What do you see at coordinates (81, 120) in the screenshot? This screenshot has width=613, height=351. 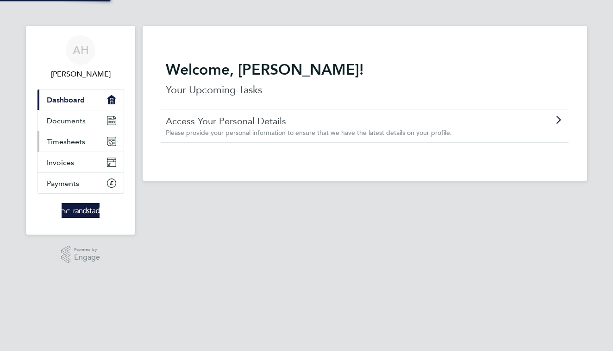 I see `a: Documents` at bounding box center [81, 120].